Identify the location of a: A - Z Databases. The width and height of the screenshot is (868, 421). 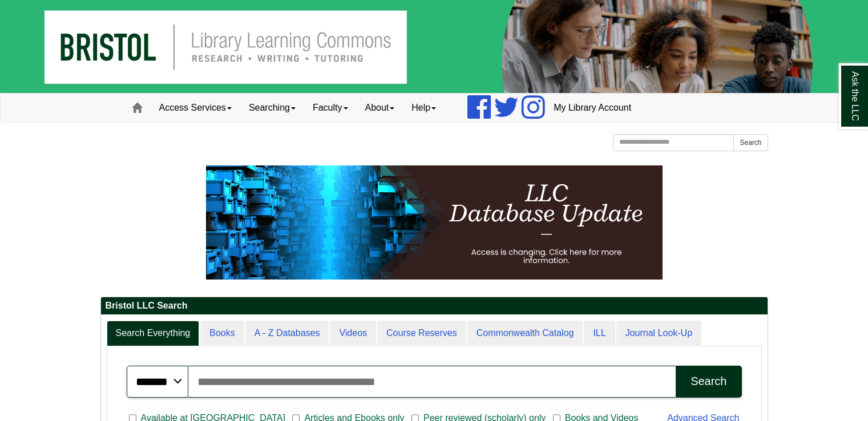
(287, 333).